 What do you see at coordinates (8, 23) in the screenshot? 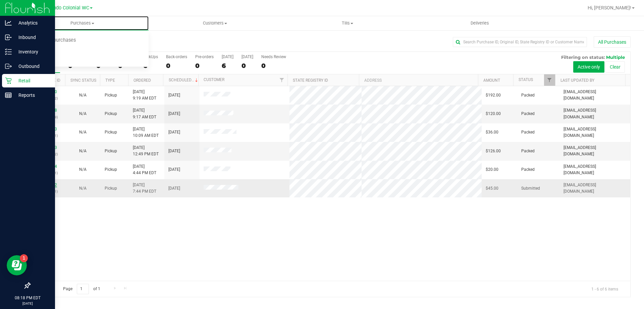
I see `inline-svg: Analytics` at bounding box center [8, 23].